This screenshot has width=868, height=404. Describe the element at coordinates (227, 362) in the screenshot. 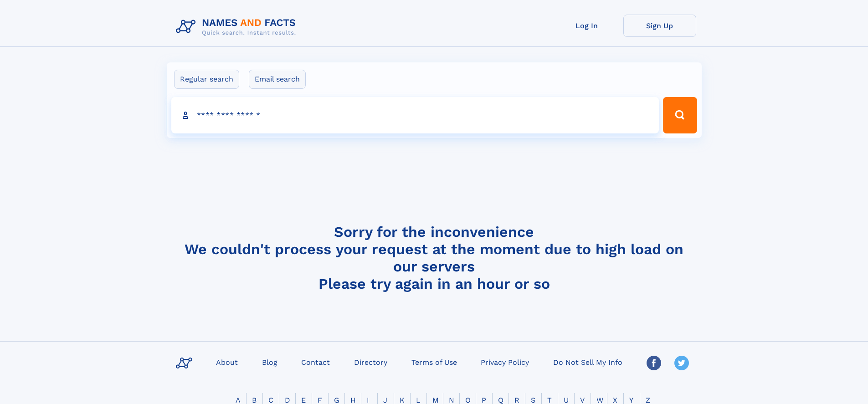

I see `a: About` at that location.